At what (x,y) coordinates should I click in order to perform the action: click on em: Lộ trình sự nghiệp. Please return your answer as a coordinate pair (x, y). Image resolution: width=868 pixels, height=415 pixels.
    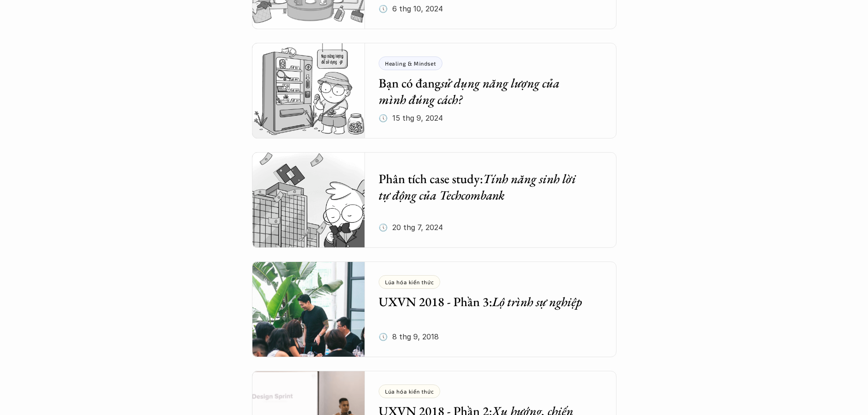
    Looking at the image, I should click on (537, 302).